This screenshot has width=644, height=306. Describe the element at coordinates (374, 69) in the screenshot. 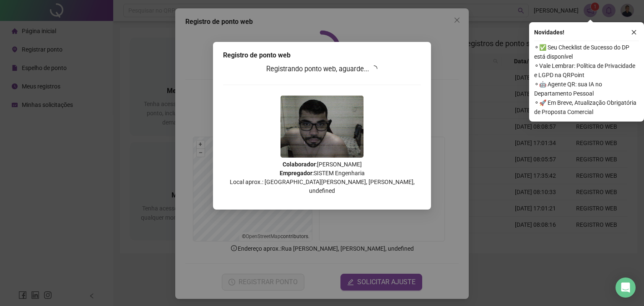

I see `span: loading` at that location.